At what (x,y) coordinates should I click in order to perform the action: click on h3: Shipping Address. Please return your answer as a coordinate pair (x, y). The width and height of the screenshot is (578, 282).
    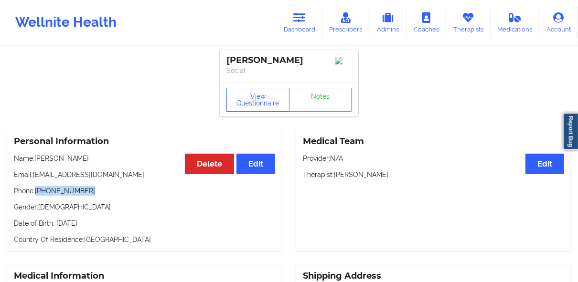
    Looking at the image, I should click on (433, 276).